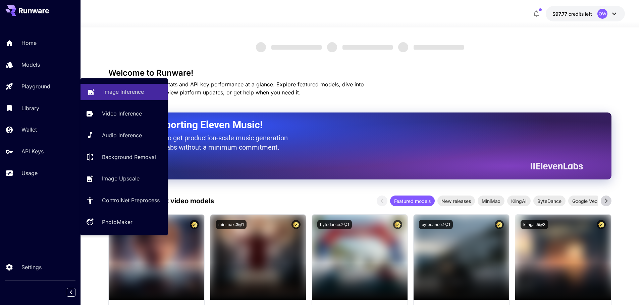  What do you see at coordinates (351, 125) in the screenshot?
I see `h2: Now Supporting Eleven Music!` at bounding box center [351, 125].